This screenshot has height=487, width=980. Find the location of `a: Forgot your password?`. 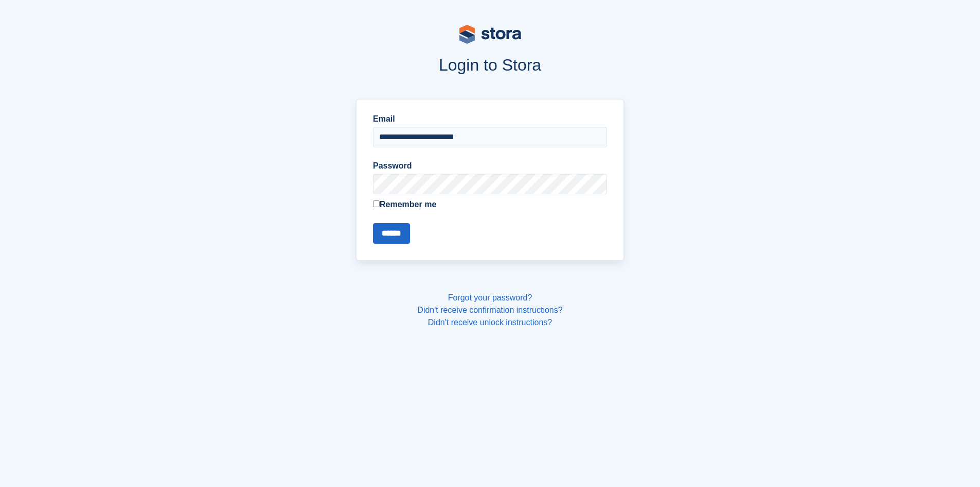

a: Forgot your password? is located at coordinates (490, 297).